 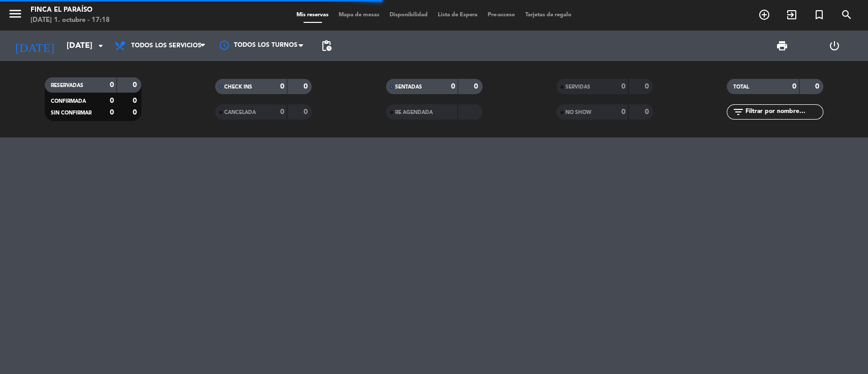 What do you see at coordinates (834, 46) in the screenshot?
I see `i: power_settings_new` at bounding box center [834, 46].